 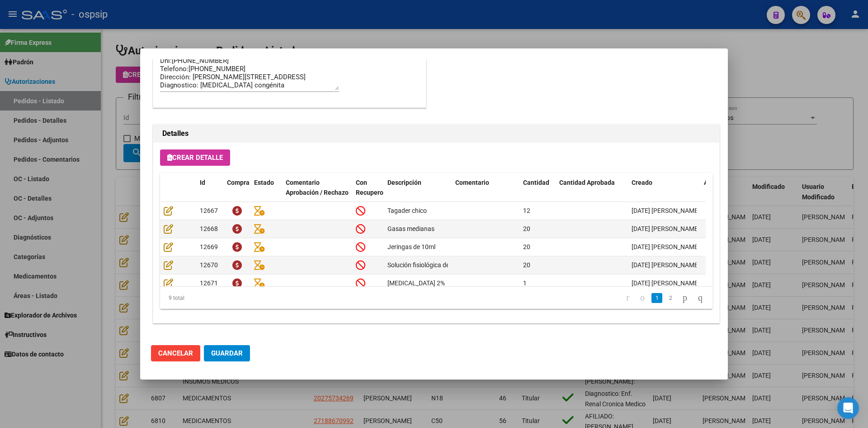 What do you see at coordinates (238, 182) in the screenshot?
I see `span: Compra` at bounding box center [238, 182].